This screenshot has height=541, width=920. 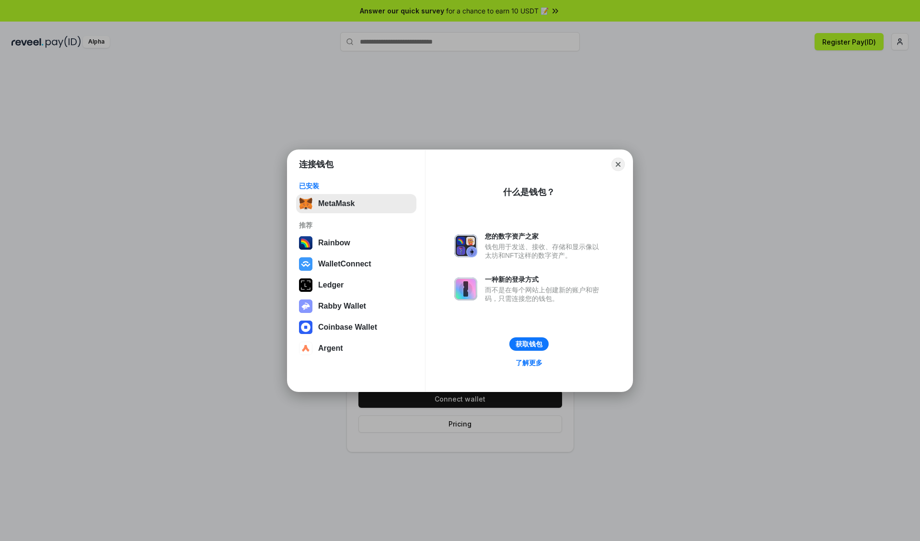 I want to click on div: 而不是在每个网站上创建新的账户和密码，只需连接您的钱包。, so click(x=544, y=294).